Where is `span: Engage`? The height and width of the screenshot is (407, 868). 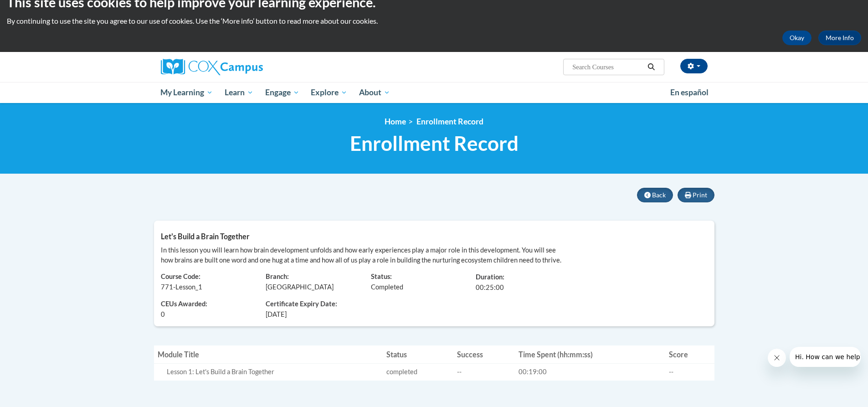 span: Engage is located at coordinates (282, 92).